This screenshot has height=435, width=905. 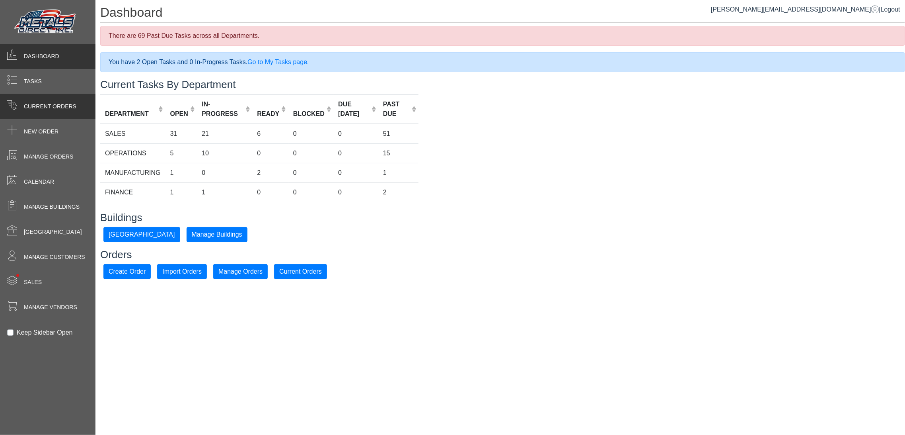 What do you see at coordinates (270, 134) in the screenshot?
I see `td: 6` at bounding box center [270, 134].